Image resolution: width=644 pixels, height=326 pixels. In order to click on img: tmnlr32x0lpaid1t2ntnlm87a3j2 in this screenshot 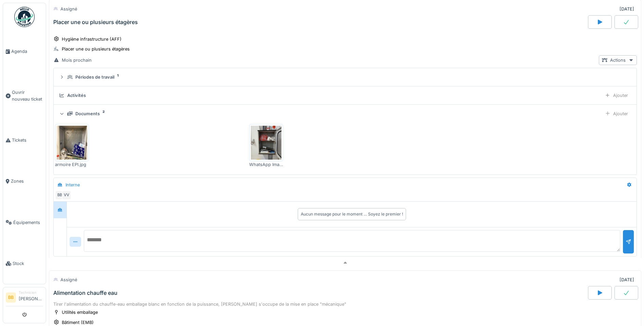, I will do `click(72, 143)`.